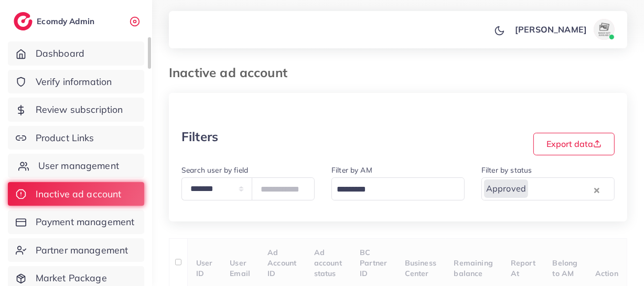 The image size is (644, 286). I want to click on a: Review subscription, so click(76, 109).